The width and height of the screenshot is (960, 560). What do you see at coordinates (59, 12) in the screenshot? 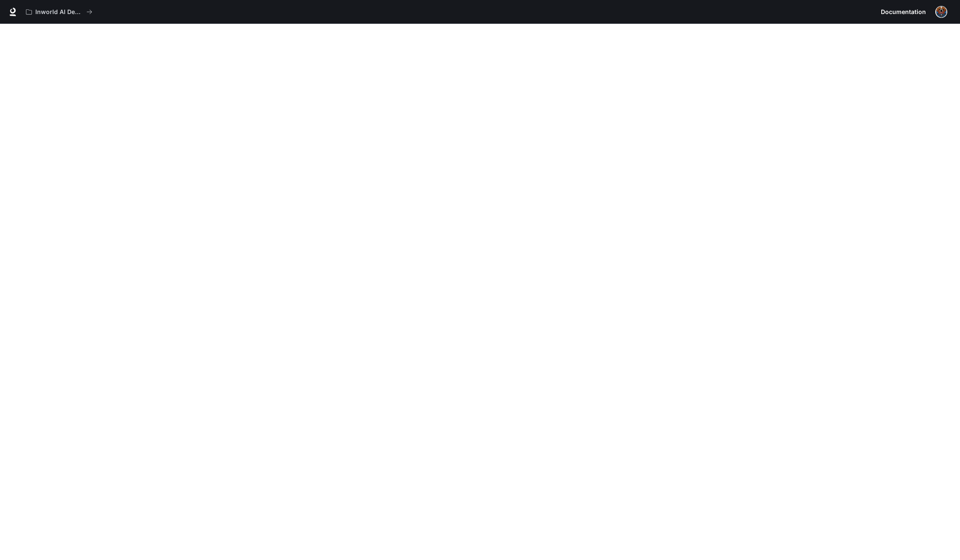
I see `p: Inworld AI Demos` at bounding box center [59, 12].